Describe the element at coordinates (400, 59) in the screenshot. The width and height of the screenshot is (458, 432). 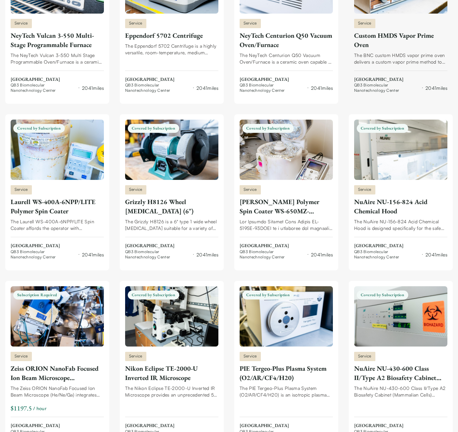
I see `div: The BNC custom HMDS vapor prime oven delivers a custom vapor prime method to facilitate optimal a...` at that location.